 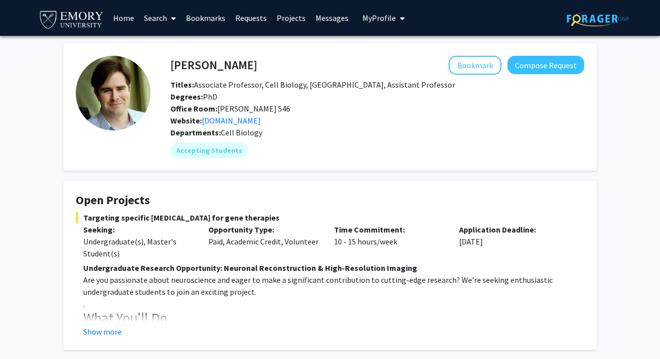 I want to click on h3: What You'll Do, so click(x=333, y=318).